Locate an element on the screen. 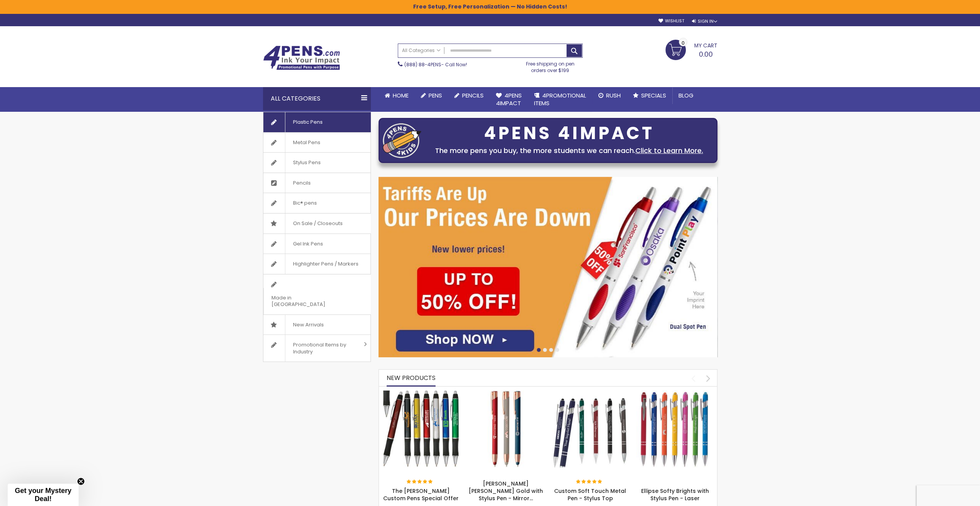 Image resolution: width=980 pixels, height=506 pixels. a: New Arrivals is located at coordinates (317, 325).